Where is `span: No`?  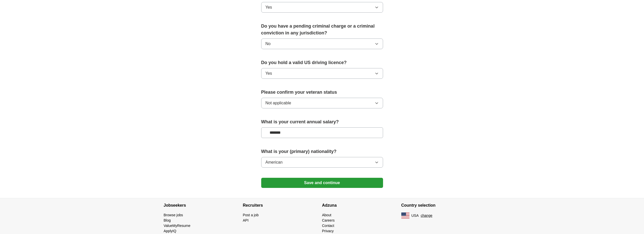 span: No is located at coordinates (268, 44).